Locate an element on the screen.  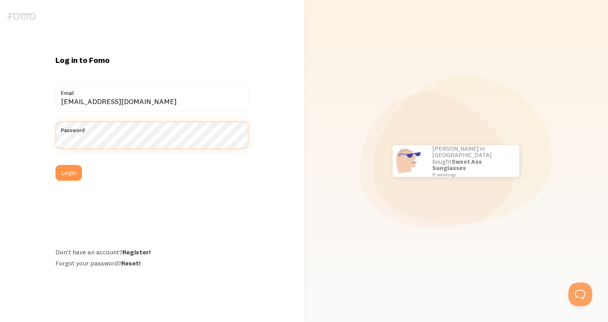
div: Don't have an account? is located at coordinates (152, 252).